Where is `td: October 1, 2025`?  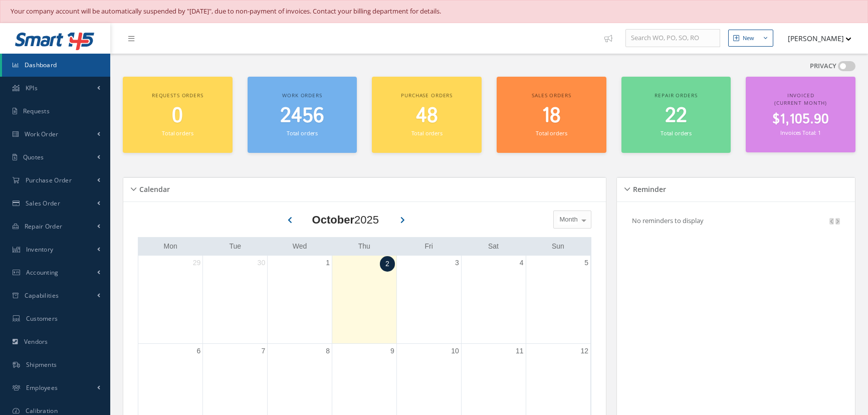
td: October 1, 2025 is located at coordinates (300, 300).